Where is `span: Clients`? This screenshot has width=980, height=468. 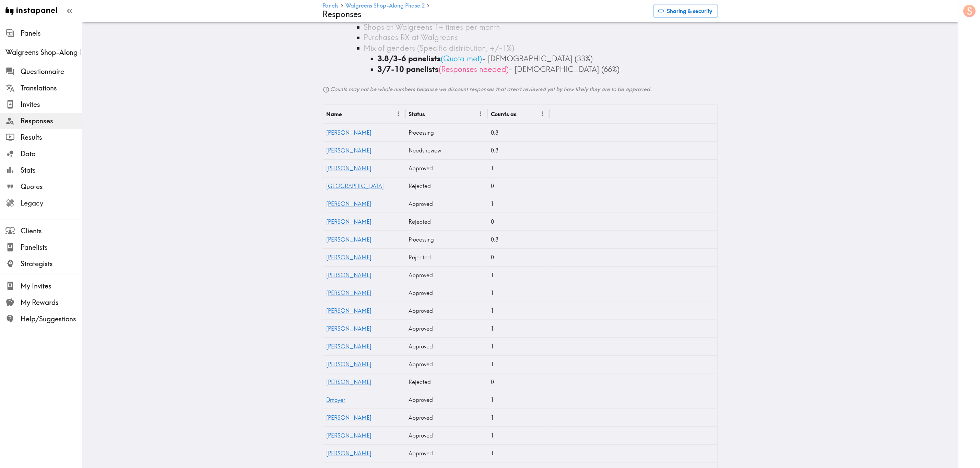
span: Clients is located at coordinates (51, 231).